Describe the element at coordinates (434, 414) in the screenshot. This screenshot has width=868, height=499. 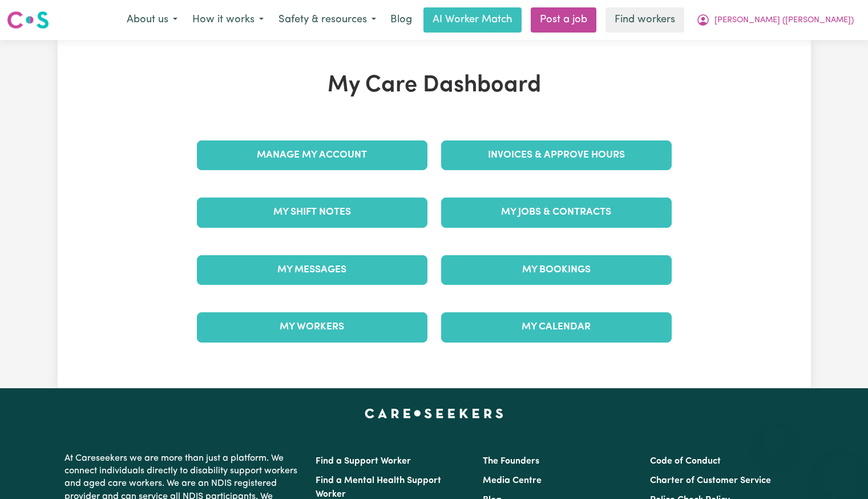
I see `a: Careseekers home page` at that location.